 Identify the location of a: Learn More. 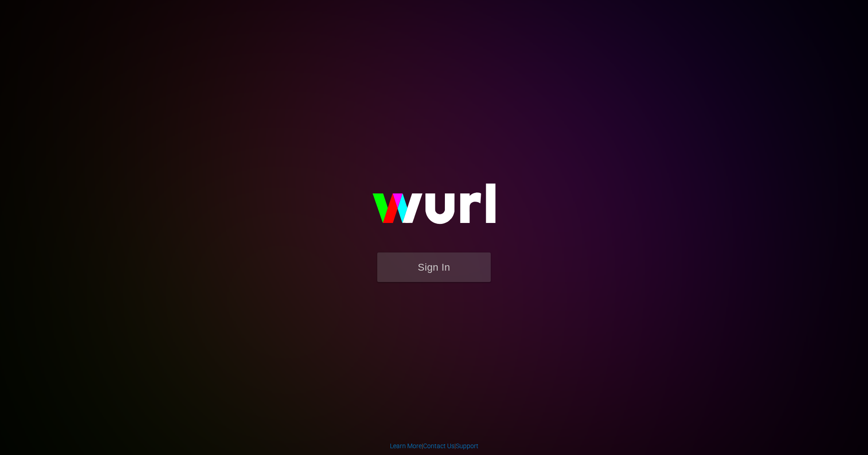
(406, 446).